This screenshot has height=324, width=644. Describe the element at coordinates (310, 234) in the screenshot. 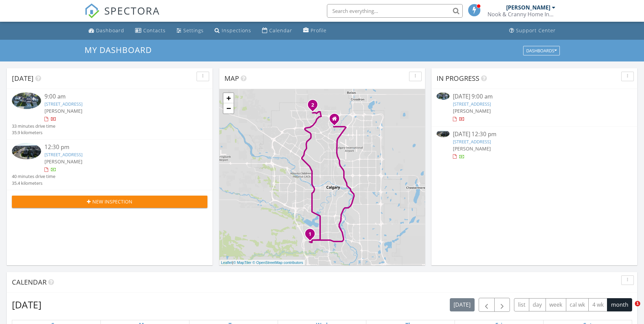

I see `i: 1` at that location.